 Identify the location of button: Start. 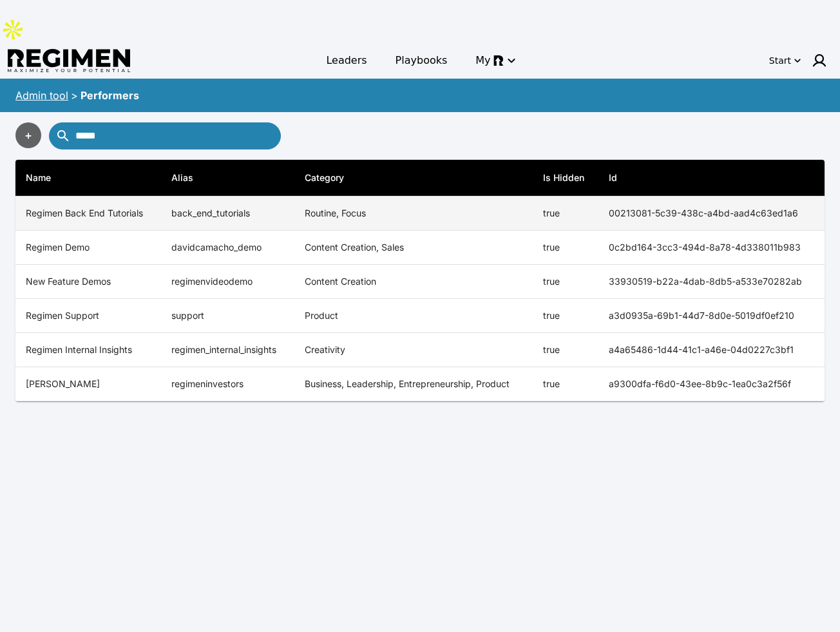
(785, 61).